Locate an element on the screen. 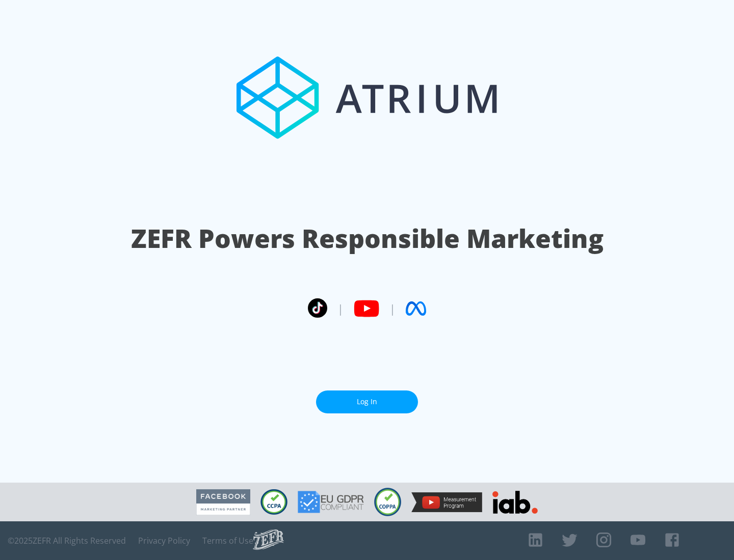  h1: ZEFR Powers Responsible Marketing is located at coordinates (367, 238).